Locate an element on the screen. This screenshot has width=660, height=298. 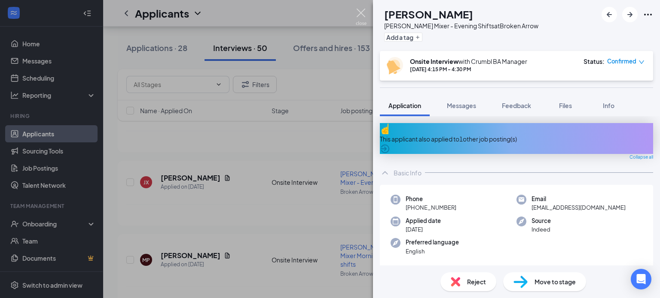
div: Status : is located at coordinates (594, 61).